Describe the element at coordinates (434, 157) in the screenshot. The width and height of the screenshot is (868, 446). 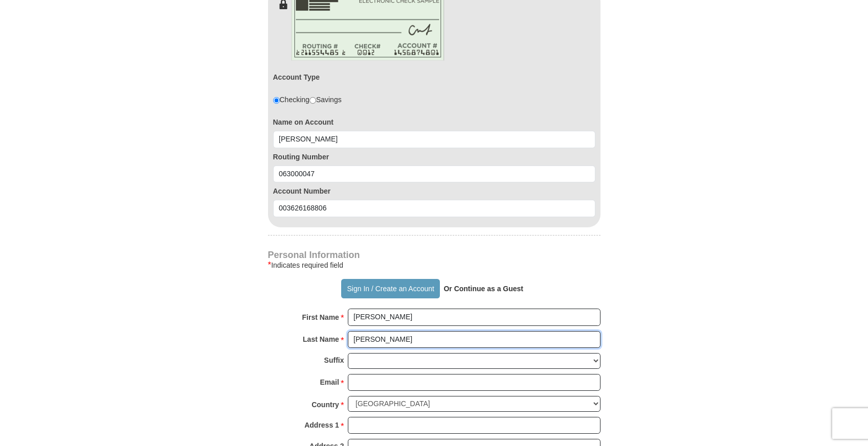
I see `label: Routing Number` at that location.